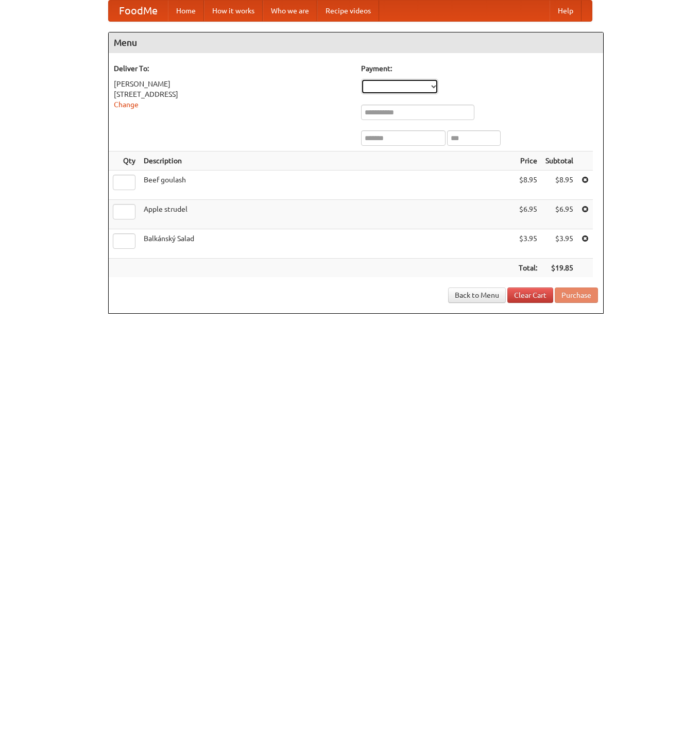  Describe the element at coordinates (234, 11) in the screenshot. I see `a: How it works` at that location.